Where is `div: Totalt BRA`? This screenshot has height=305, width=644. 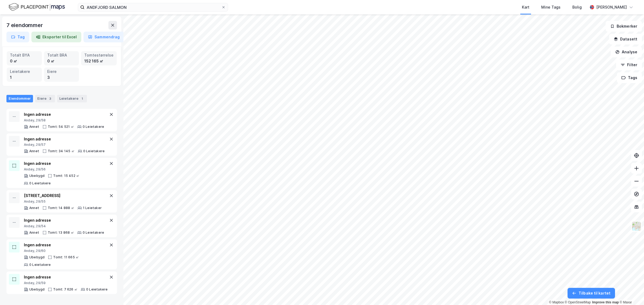
div: Totalt BRA is located at coordinates (61, 55).